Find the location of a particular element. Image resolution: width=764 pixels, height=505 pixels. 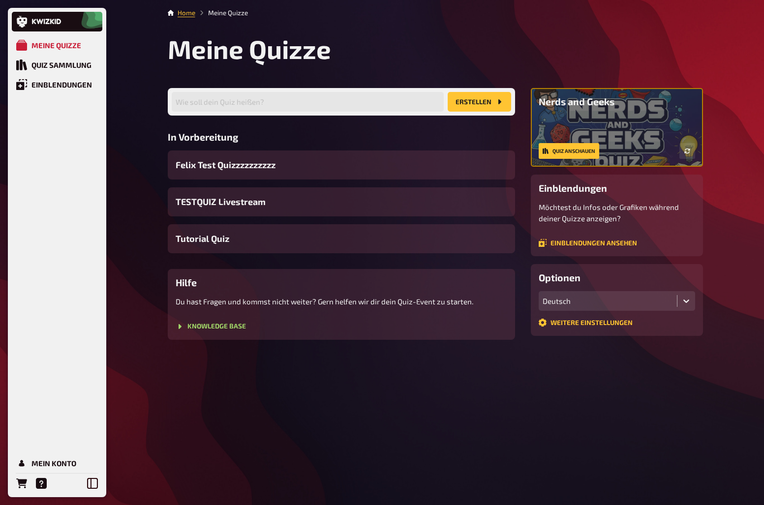

span: TESTQUIZ Livestream is located at coordinates (220, 202).